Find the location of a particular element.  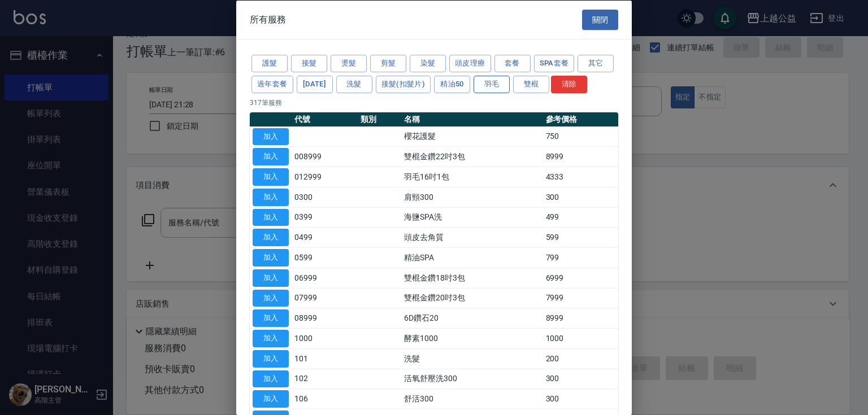

th: 參考價格 is located at coordinates (581, 119).